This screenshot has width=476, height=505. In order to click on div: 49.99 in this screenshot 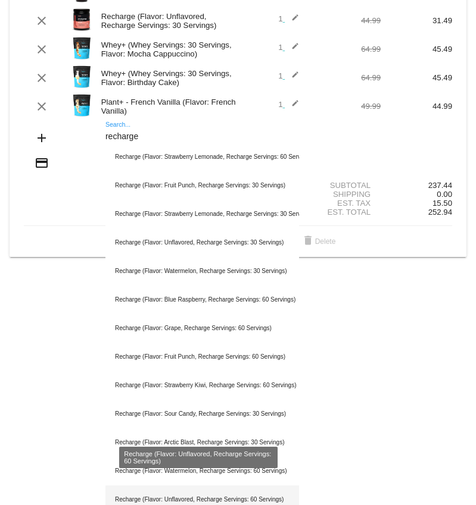, I will do `click(345, 106)`.